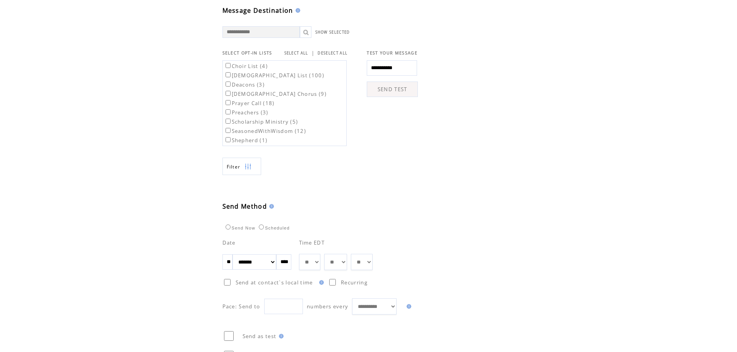  What do you see at coordinates (246, 113) in the screenshot?
I see `label: Preachers (3)` at bounding box center [246, 113].